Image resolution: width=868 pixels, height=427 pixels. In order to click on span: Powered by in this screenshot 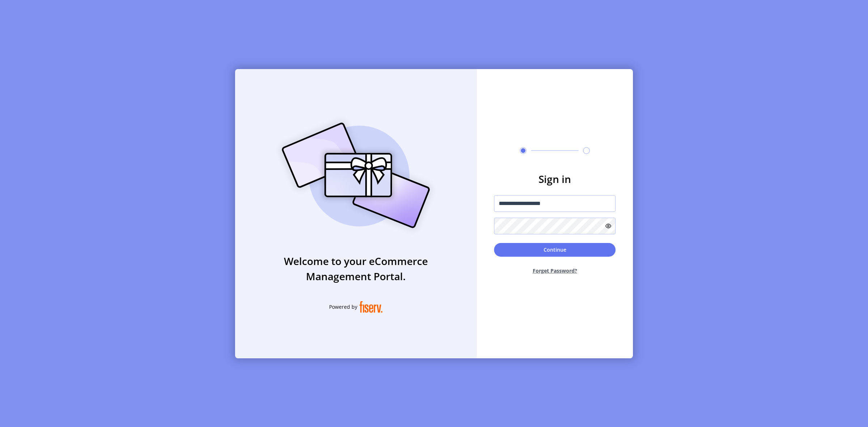, I will do `click(343, 307)`.